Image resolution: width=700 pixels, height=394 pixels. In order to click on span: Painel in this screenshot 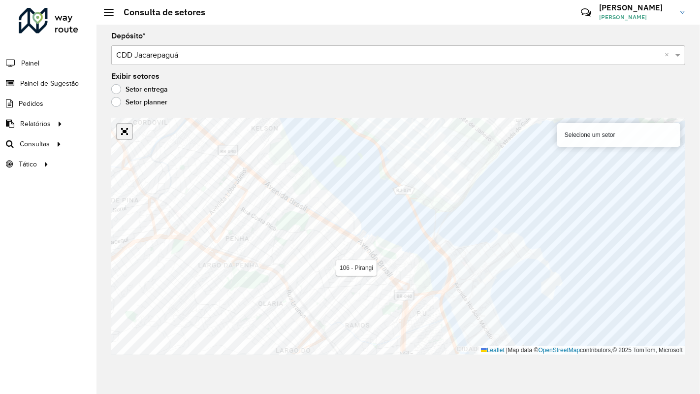, I will do `click(30, 63)`.